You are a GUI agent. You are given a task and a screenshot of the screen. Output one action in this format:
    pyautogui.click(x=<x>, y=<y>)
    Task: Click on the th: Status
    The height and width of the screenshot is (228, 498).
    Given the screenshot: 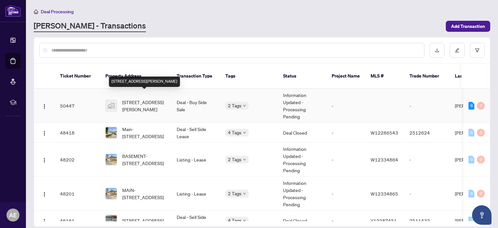 What is the action you would take?
    pyautogui.click(x=302, y=76)
    